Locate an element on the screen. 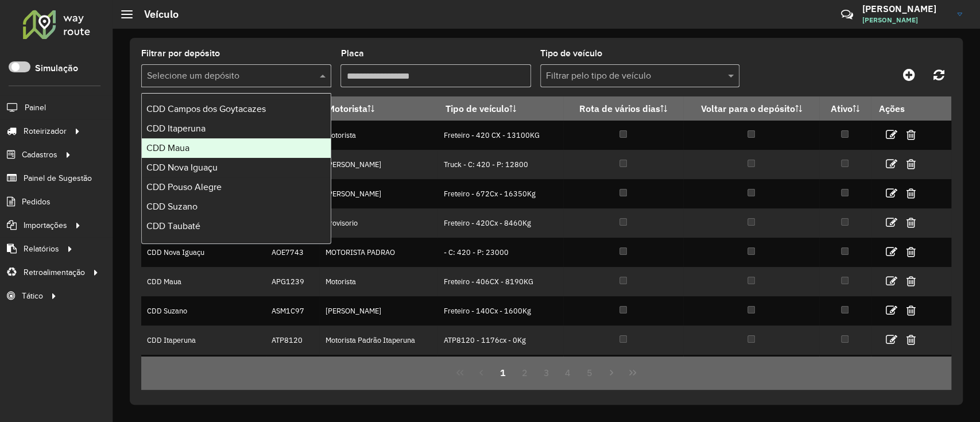 Image resolution: width=980 pixels, height=422 pixels. button: 1 is located at coordinates (503, 372).